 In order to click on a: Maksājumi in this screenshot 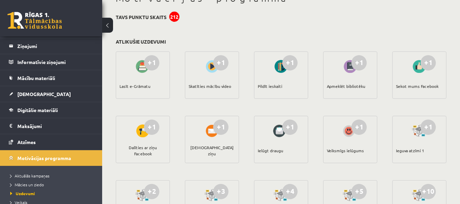, I will do `click(51, 126)`.